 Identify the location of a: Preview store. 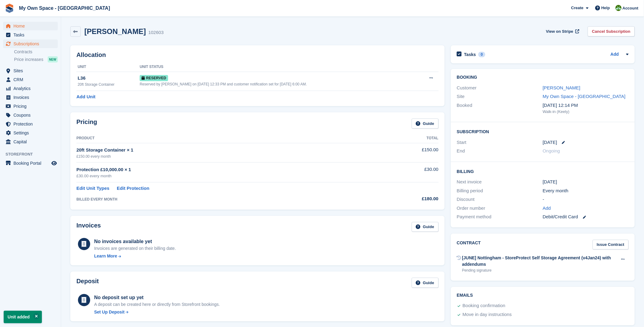
(54, 163).